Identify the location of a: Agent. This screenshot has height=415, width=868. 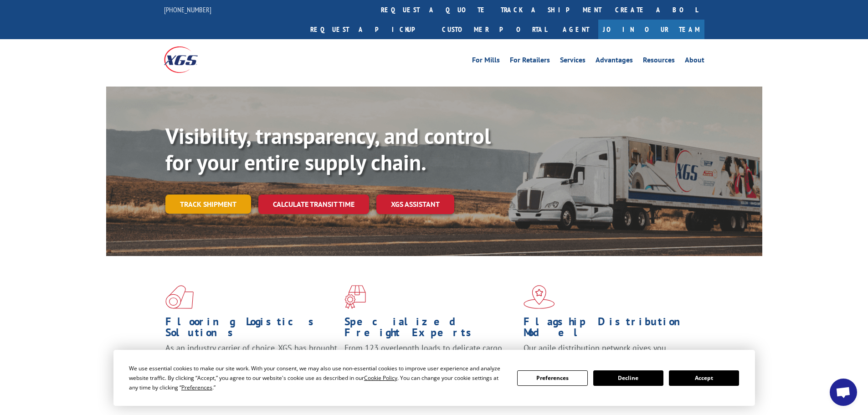
(576, 29).